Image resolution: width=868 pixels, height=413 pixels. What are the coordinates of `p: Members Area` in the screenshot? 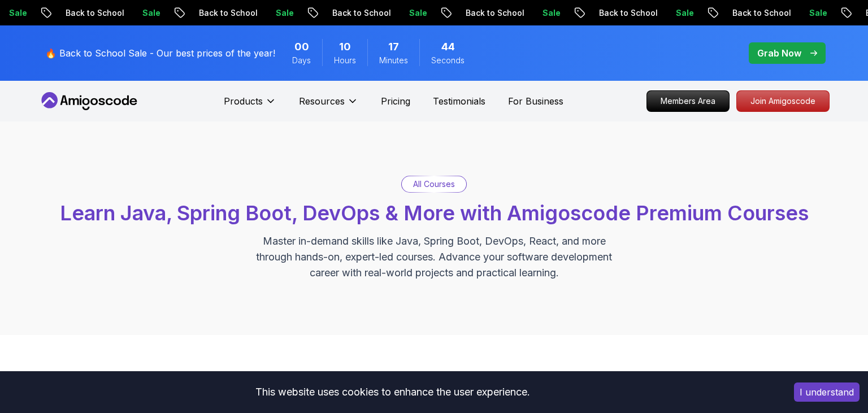 It's located at (687, 101).